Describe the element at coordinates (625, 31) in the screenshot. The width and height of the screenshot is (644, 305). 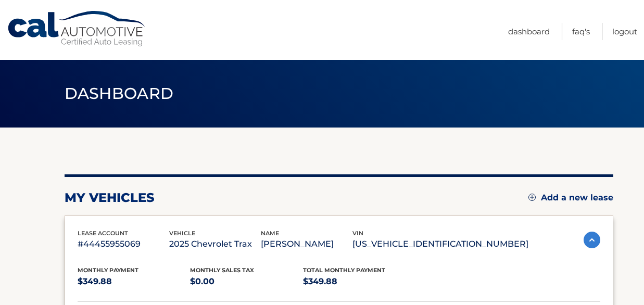
I see `a: Logout` at that location.